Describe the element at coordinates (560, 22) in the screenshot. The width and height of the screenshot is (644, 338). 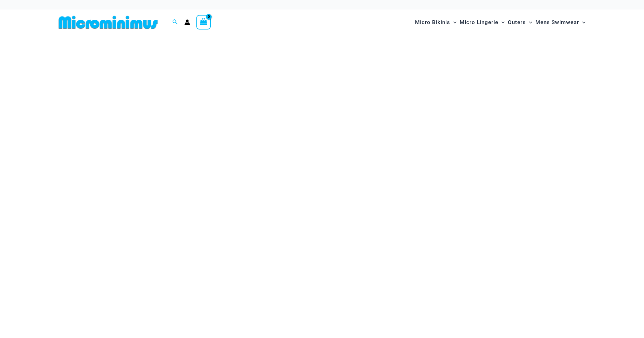
I see `a: Mens SwimwearMenu ToggleMenu Toggle` at that location.